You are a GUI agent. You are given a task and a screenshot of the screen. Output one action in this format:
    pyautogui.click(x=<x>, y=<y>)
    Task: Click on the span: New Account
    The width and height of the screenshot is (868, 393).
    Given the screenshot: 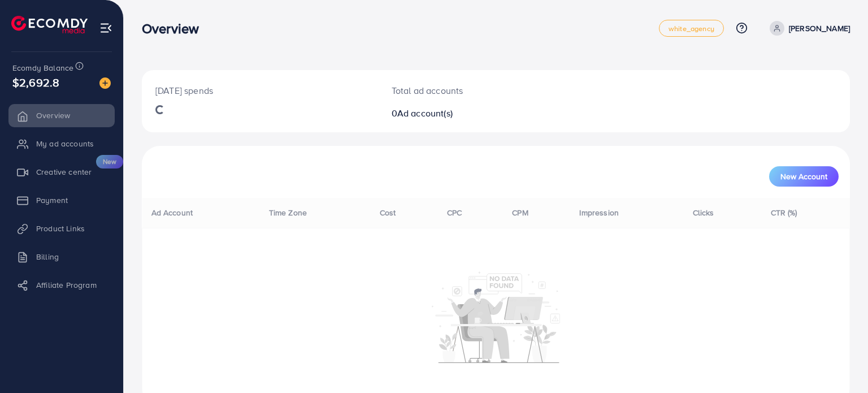 What is the action you would take?
    pyautogui.click(x=804, y=176)
    